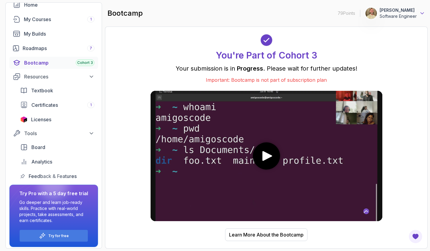 The height and width of the screenshot is (251, 430). I want to click on span: Board, so click(38, 147).